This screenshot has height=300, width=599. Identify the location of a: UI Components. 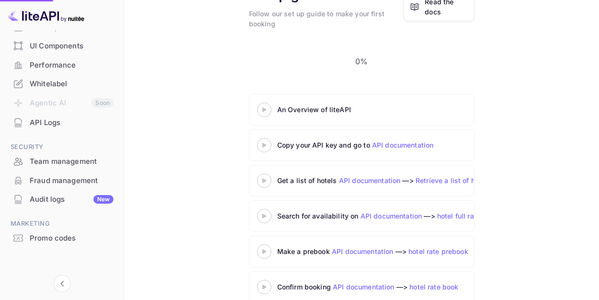
(62, 45).